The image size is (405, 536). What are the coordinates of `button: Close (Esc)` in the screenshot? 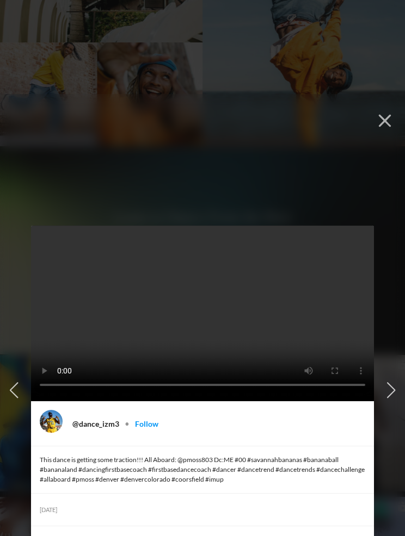 It's located at (385, 120).